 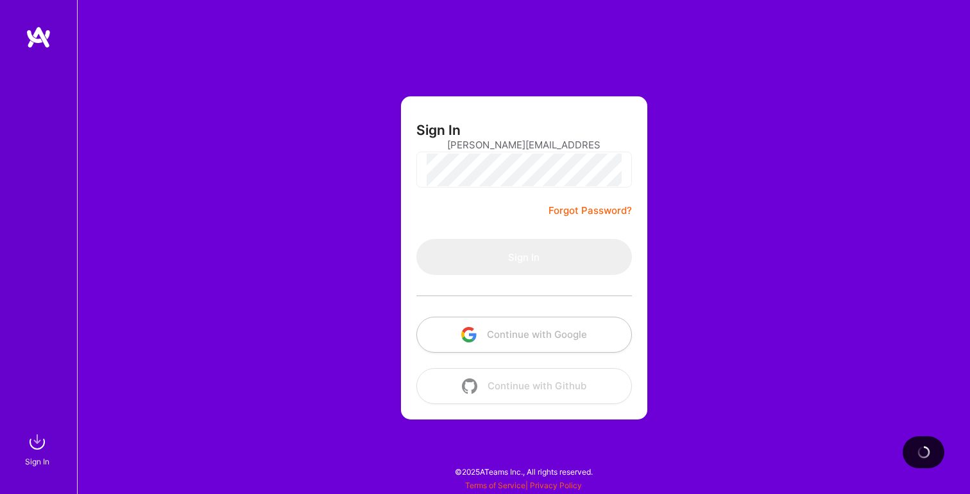 I want to click on img: logo, so click(x=39, y=37).